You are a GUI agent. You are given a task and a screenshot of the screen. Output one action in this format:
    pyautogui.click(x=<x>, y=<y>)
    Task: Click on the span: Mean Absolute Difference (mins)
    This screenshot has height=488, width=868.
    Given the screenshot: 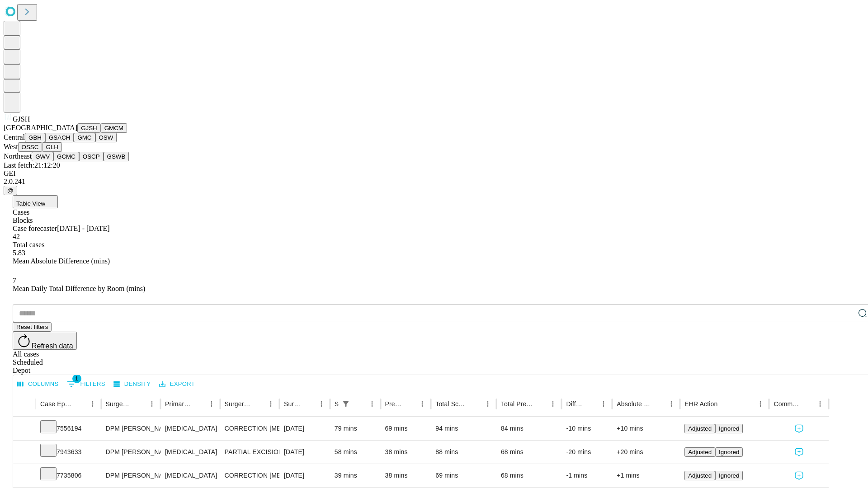 What is the action you would take?
    pyautogui.click(x=61, y=261)
    